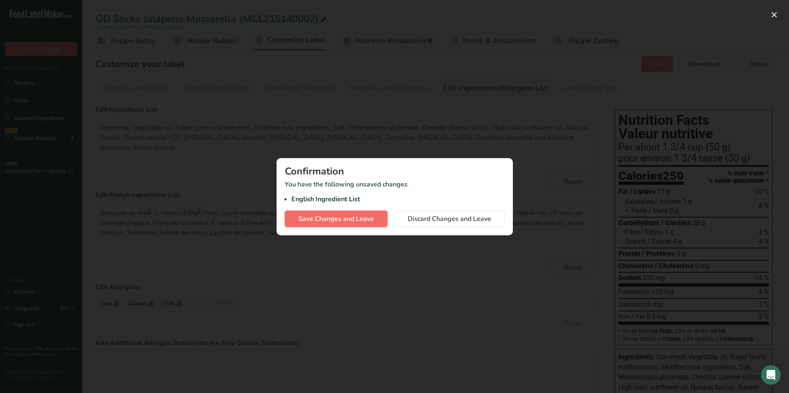 This screenshot has height=393, width=789. Describe the element at coordinates (398, 199) in the screenshot. I see `li: English Ingredient List` at that location.